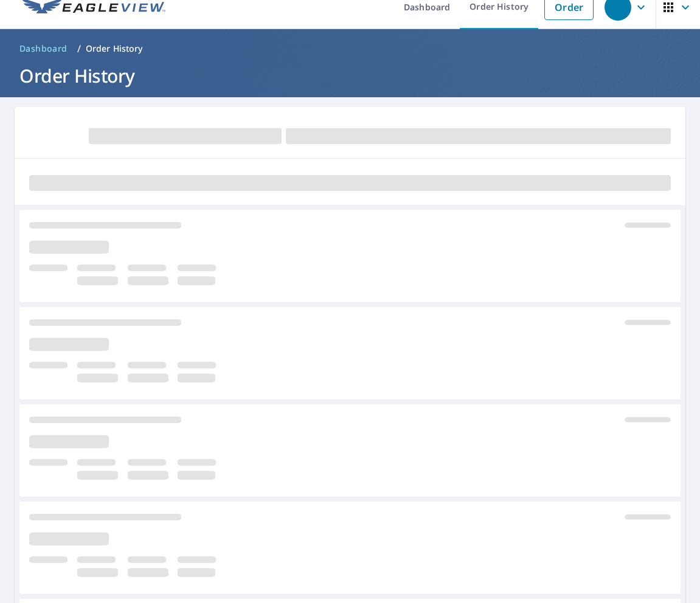  I want to click on p: Order History, so click(115, 49).